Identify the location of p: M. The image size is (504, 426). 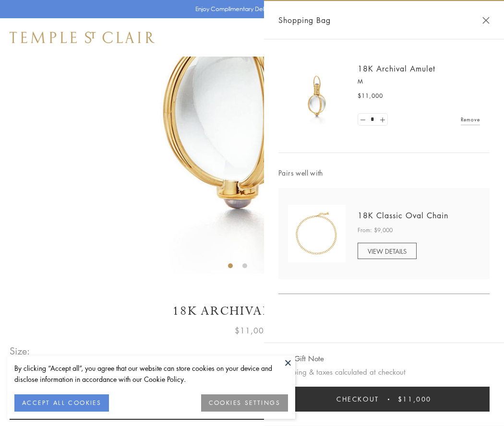
(418, 82).